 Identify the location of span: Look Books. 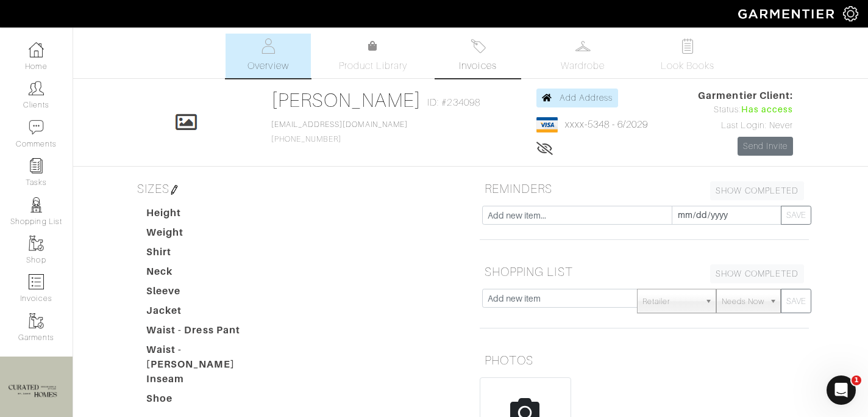
(688, 66).